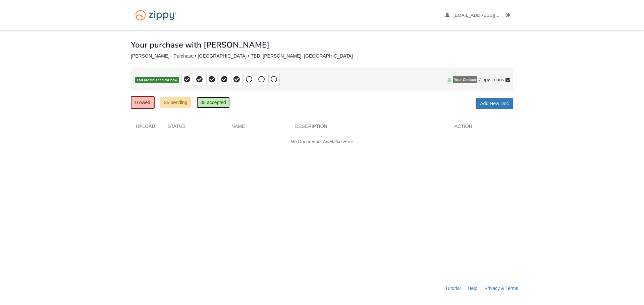 The image size is (644, 305). Describe the element at coordinates (495, 103) in the screenshot. I see `a: Add New Doc` at that location.